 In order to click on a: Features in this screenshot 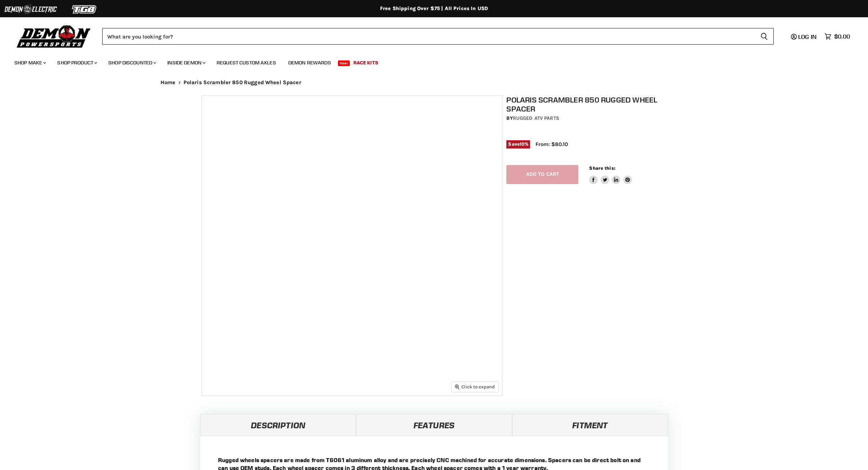, I will do `click(434, 424)`.